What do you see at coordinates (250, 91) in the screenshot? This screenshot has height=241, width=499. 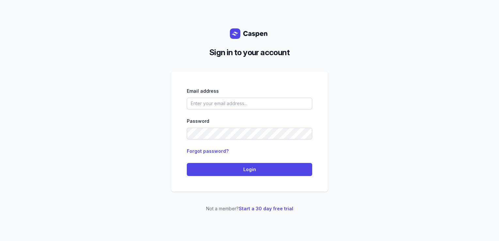 I see `div: Email address` at bounding box center [250, 91].